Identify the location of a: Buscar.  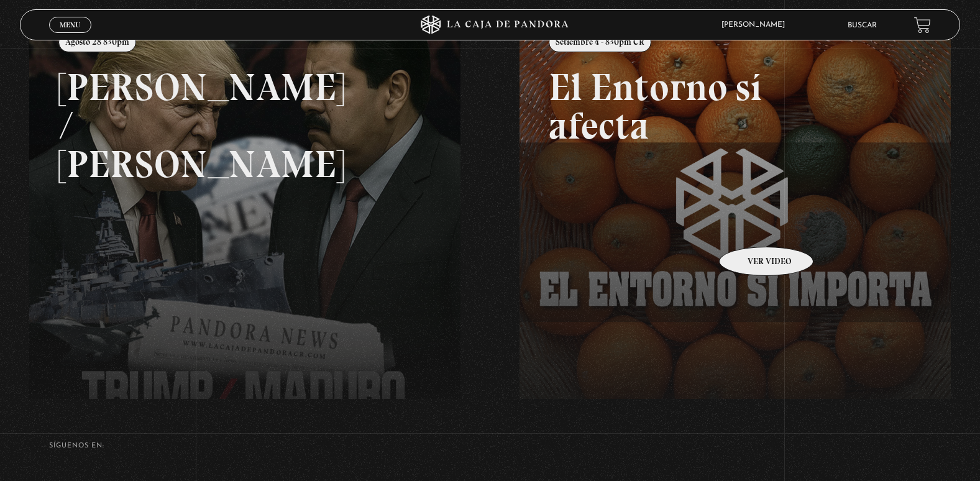
(862, 25).